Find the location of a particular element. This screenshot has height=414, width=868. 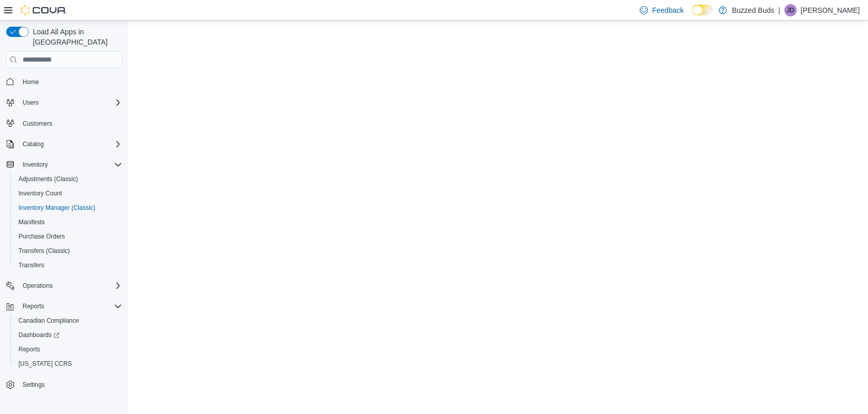

button: Settings is located at coordinates (64, 384).